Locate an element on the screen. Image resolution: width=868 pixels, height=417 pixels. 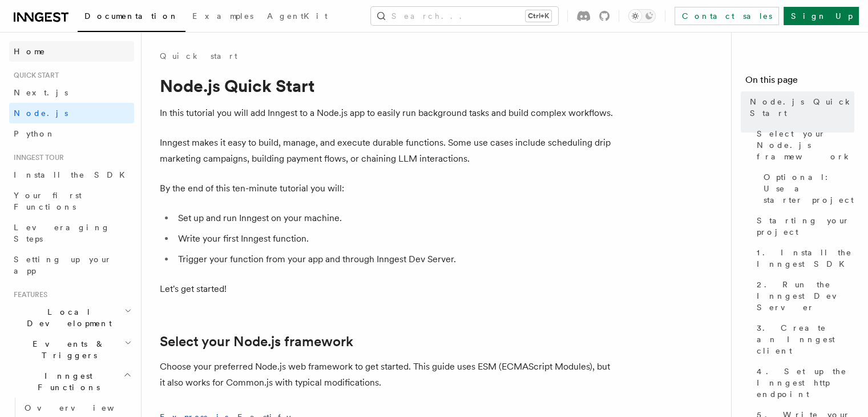
span: Documentation is located at coordinates (131, 16).